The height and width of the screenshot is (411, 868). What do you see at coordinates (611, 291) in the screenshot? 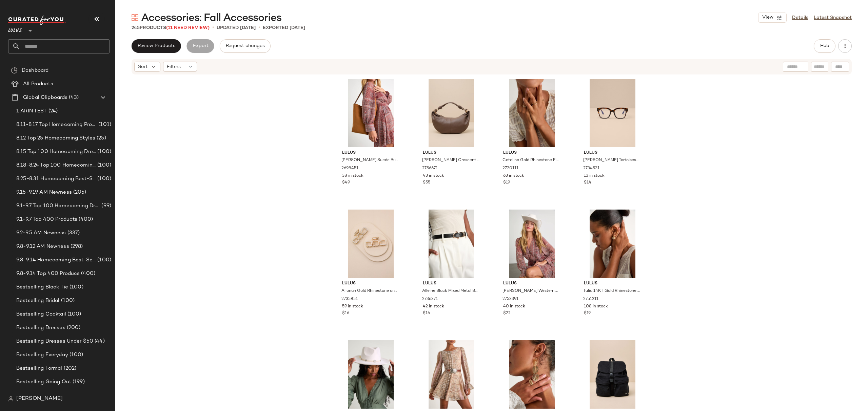
I see `span: Tulia 14KT Gold Rhinestone Double Hoop Earrings` at bounding box center [611, 291].